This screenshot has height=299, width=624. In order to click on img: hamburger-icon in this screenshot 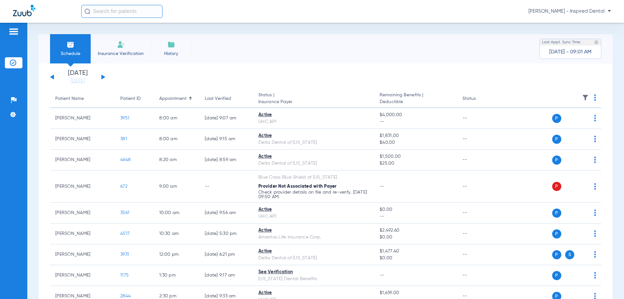, I will do `click(14, 32)`.